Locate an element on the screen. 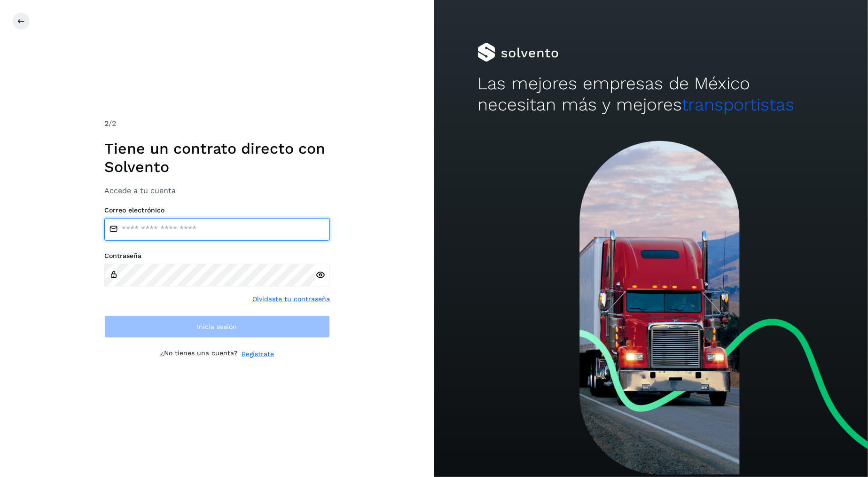 The width and height of the screenshot is (868, 477). div: /2 is located at coordinates (217, 124).